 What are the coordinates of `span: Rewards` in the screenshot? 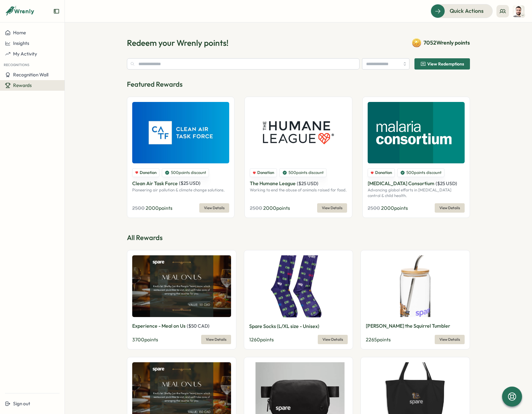 It's located at (22, 85).